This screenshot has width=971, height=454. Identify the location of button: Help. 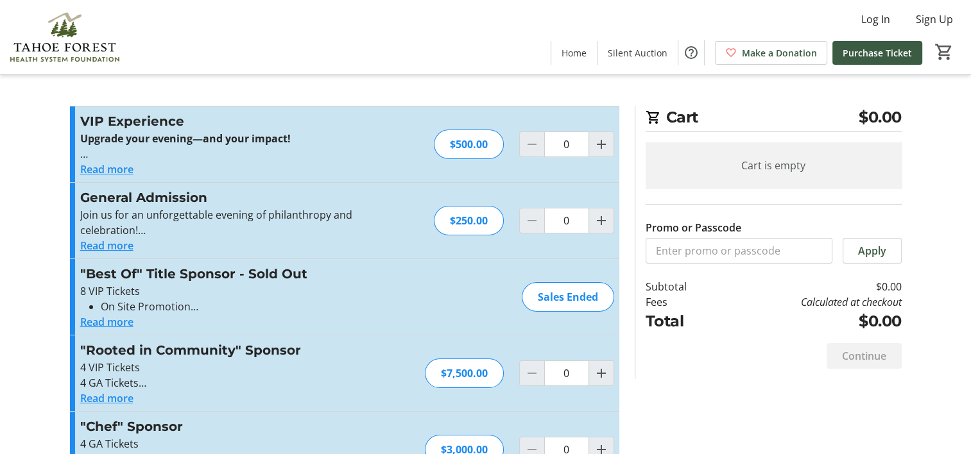
(691, 53).